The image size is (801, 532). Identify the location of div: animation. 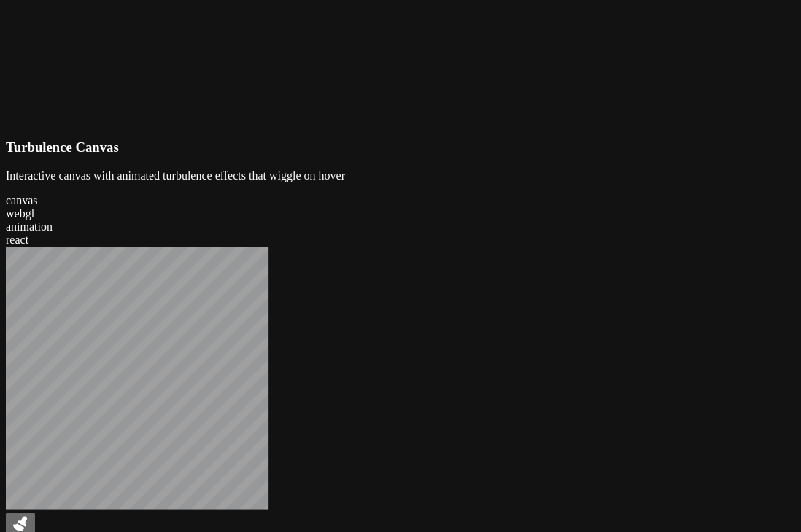
(400, 227).